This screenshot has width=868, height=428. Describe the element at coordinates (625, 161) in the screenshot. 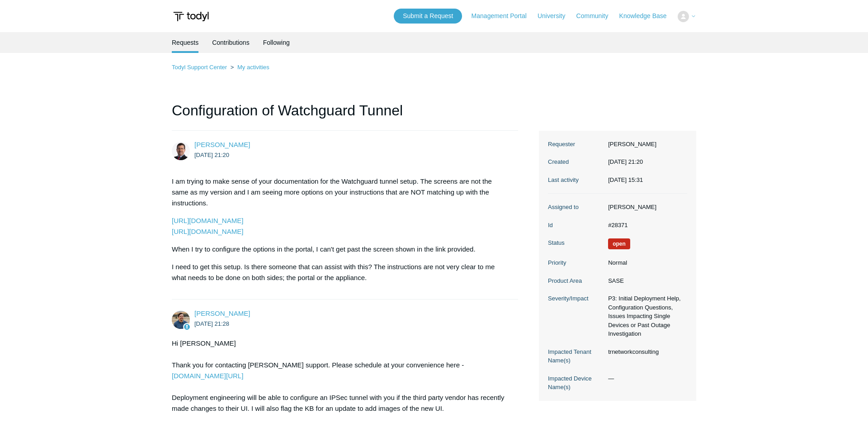

I see `time: 2025-09-24T21:20:05+00:00` at that location.